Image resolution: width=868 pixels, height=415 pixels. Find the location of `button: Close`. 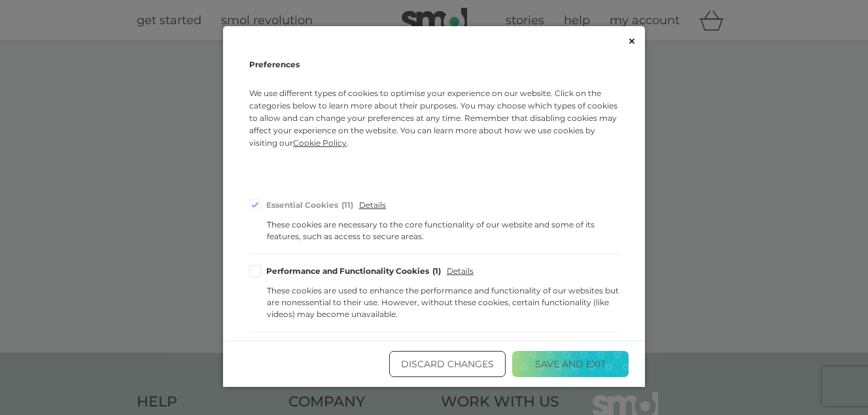

button: Close is located at coordinates (632, 42).